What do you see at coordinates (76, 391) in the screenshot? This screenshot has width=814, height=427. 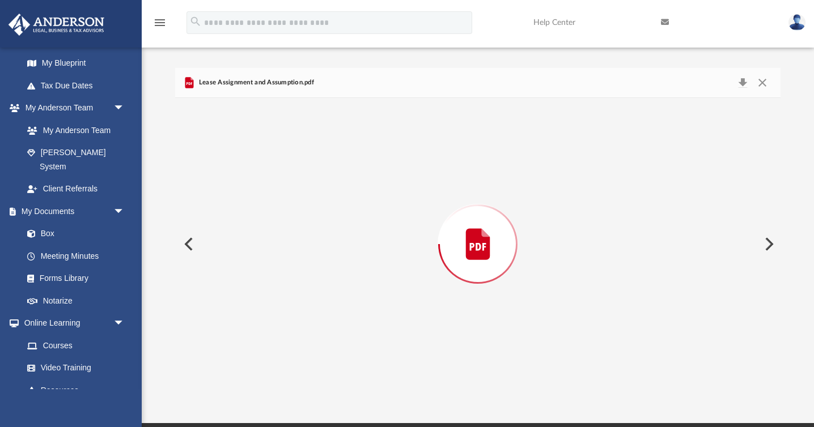 I see `a: Resources` at bounding box center [76, 391].